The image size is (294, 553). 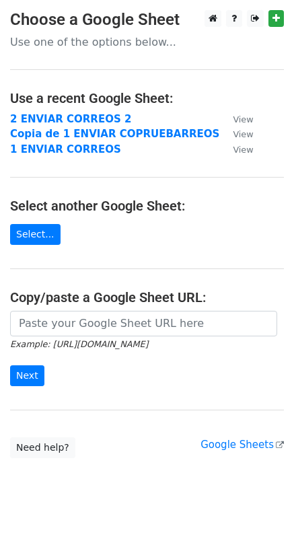 What do you see at coordinates (71, 119) in the screenshot?
I see `a: 2 ENVIAR CORREOS 2` at bounding box center [71, 119].